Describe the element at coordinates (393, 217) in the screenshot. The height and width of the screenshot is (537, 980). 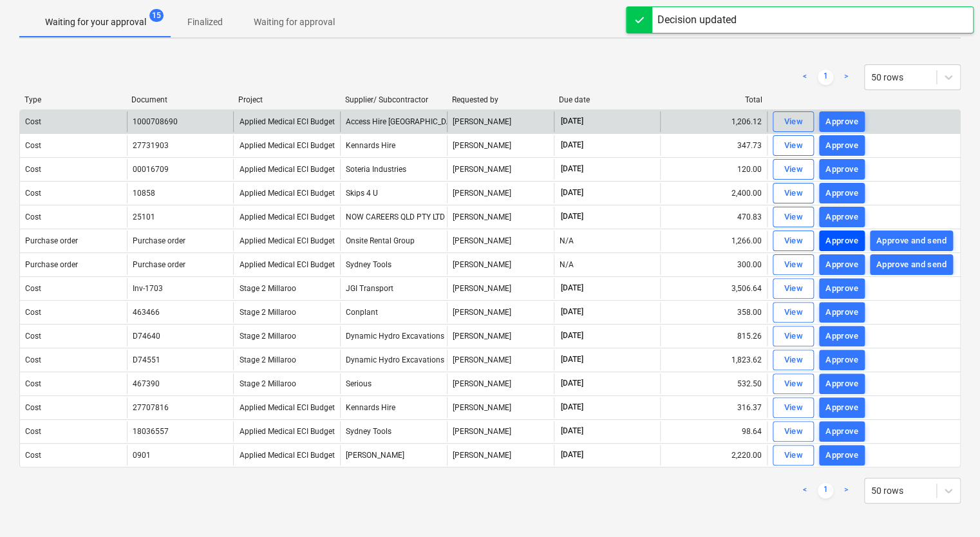
I see `div: NOW CAREERS QLD PTY LTD` at that location.